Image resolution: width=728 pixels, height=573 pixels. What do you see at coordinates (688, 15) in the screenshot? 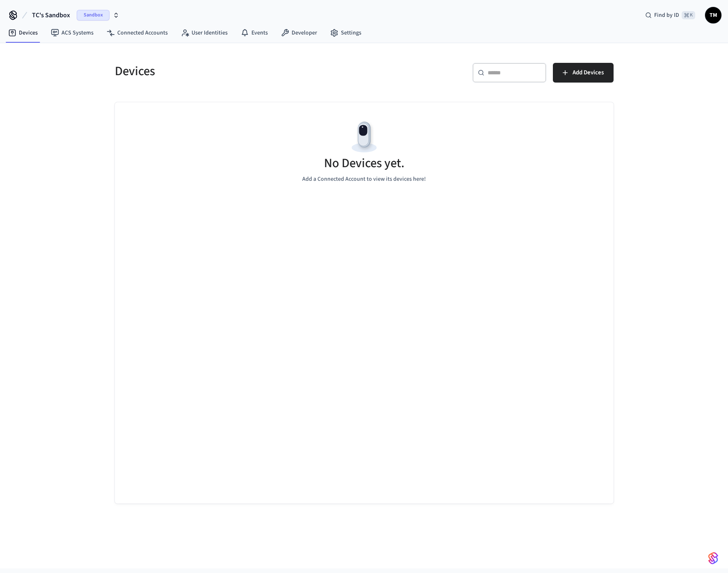
I see `span: ⌘ K` at bounding box center [688, 15].